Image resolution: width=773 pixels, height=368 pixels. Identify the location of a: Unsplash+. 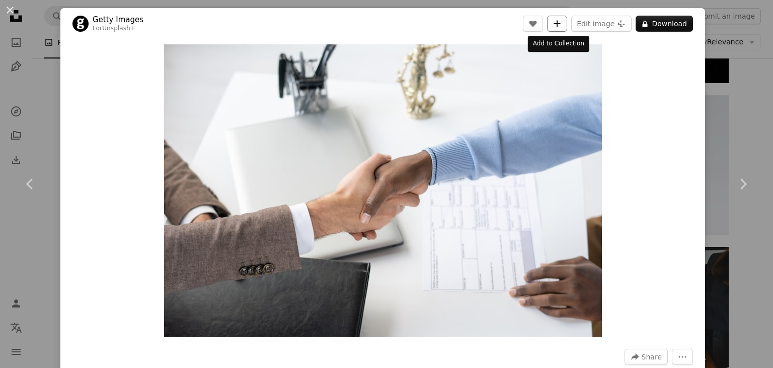
(119, 28).